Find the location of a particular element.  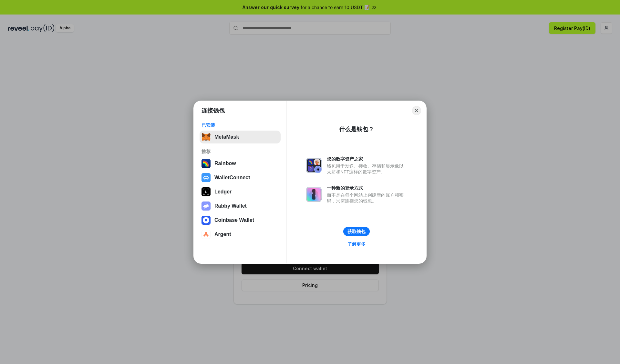

button: WalletConnect is located at coordinates (240, 178).